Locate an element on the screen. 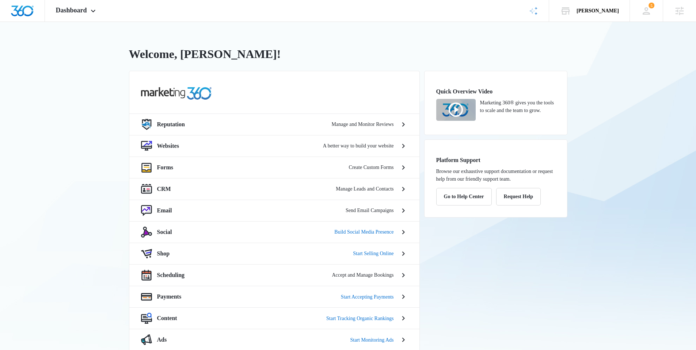 The width and height of the screenshot is (696, 350). a: schedulingSchedulingAccept and Manage Bookings is located at coordinates (274, 275).